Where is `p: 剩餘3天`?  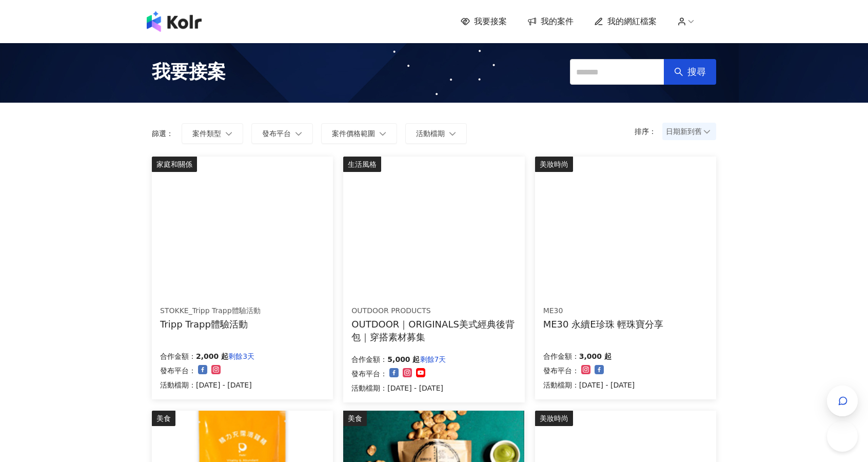 p: 剩餘3天 is located at coordinates (241, 356).